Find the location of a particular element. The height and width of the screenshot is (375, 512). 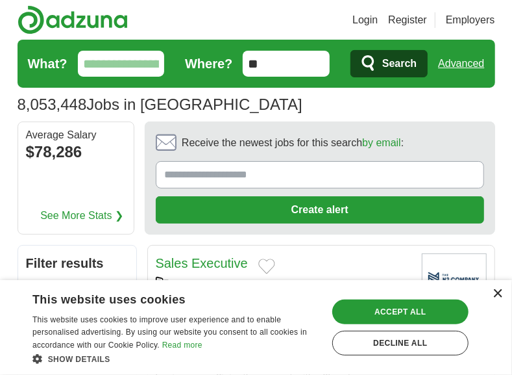

span: This website uses cookies to improve user experience and to enable personalised advertising. By u... is located at coordinates (169, 332).